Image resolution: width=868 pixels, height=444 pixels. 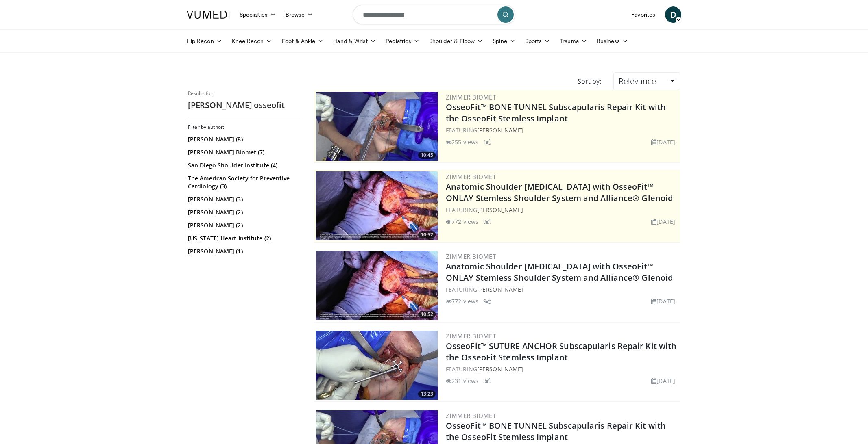 What do you see at coordinates (613, 41) in the screenshot?
I see `a: Business` at bounding box center [613, 41].